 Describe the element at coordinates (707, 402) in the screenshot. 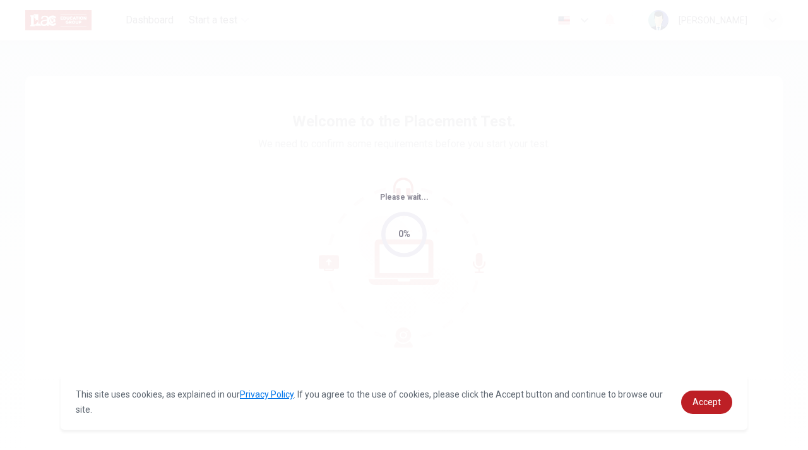

I see `a: dismiss cookie message` at that location.